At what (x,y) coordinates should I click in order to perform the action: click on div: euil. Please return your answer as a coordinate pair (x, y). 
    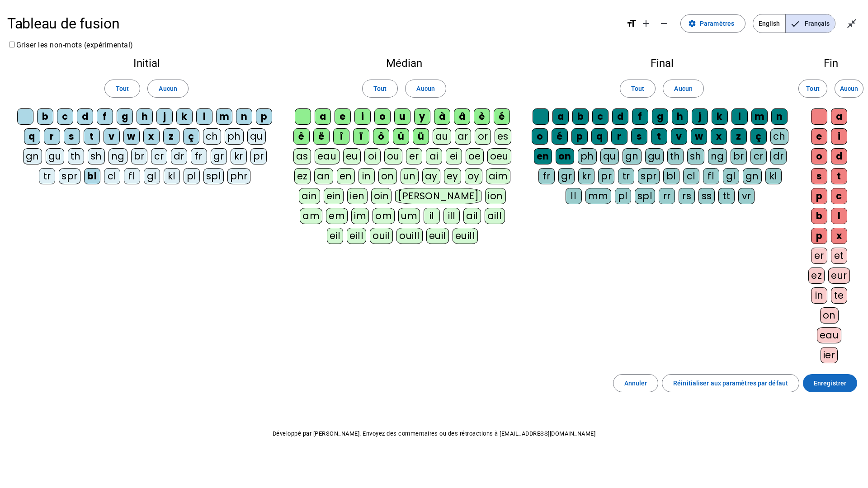
    Looking at the image, I should click on (437, 236).